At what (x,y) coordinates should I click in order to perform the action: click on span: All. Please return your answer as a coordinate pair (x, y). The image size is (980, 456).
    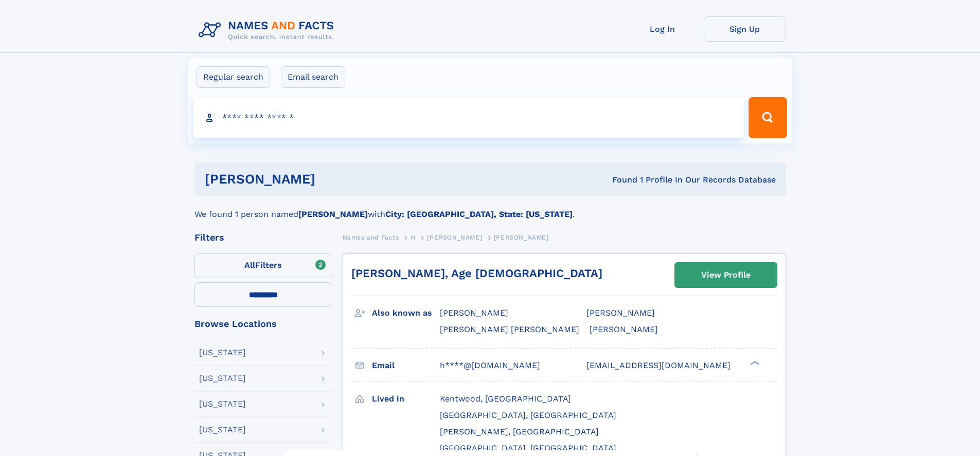
    Looking at the image, I should click on (250, 265).